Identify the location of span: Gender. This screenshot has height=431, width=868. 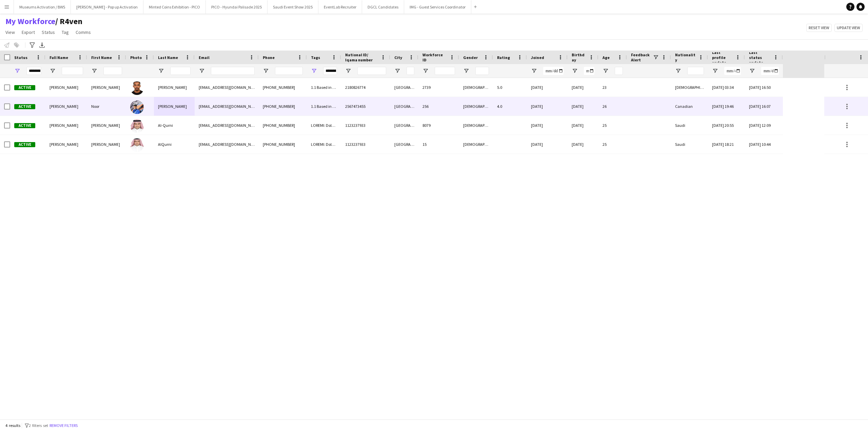
(470, 57).